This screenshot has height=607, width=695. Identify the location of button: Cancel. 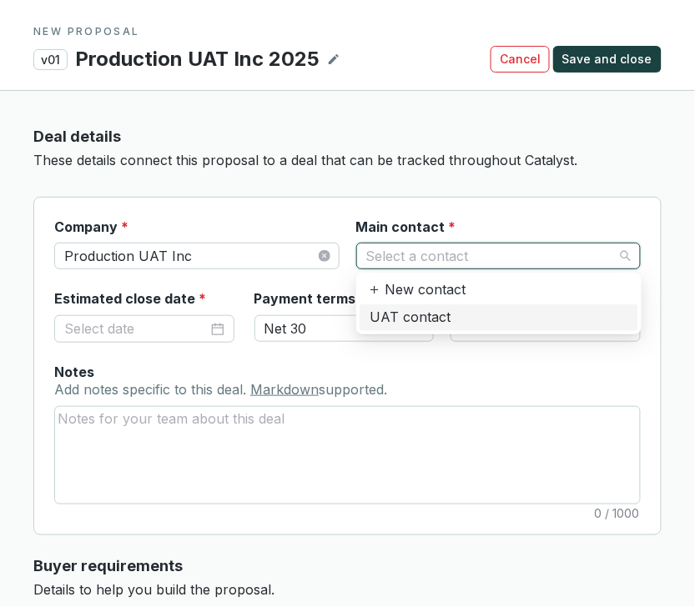
(519, 59).